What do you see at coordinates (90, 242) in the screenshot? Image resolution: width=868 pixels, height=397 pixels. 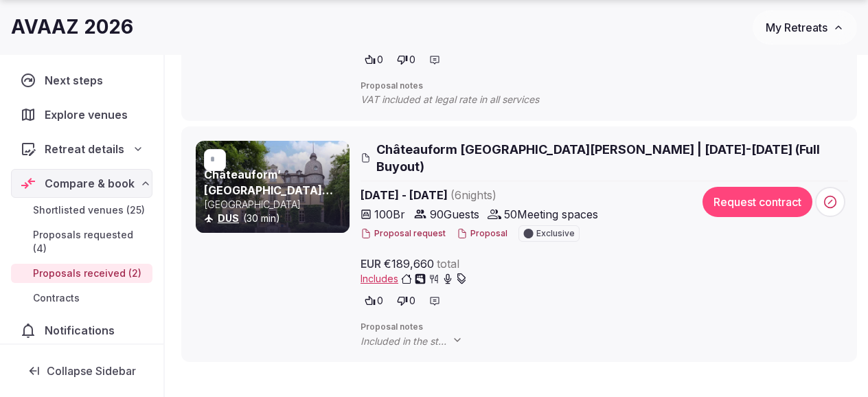 I see `span: Proposals requested (4)` at bounding box center [90, 242].